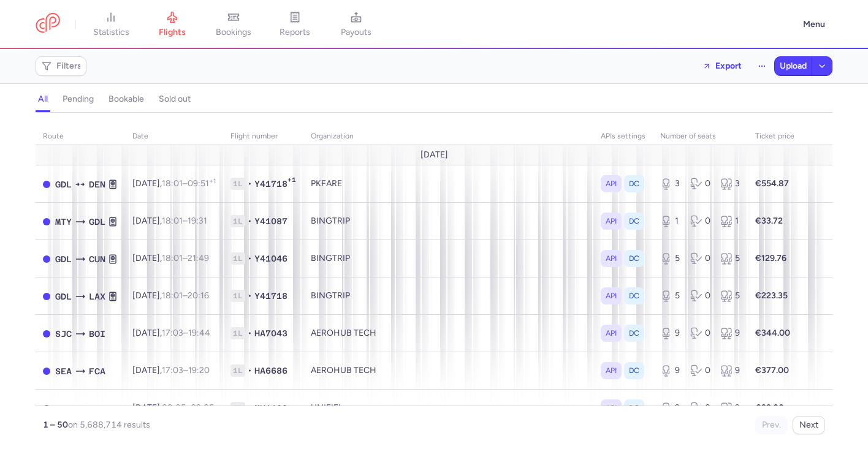 The image size is (868, 449). Describe the element at coordinates (271, 184) in the screenshot. I see `span: Y41718` at that location.